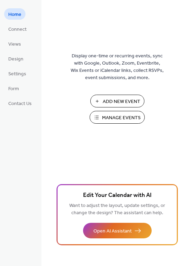 Image resolution: width=193 pixels, height=266 pixels. What do you see at coordinates (117, 117) in the screenshot?
I see `button: Manage Events` at bounding box center [117, 117].